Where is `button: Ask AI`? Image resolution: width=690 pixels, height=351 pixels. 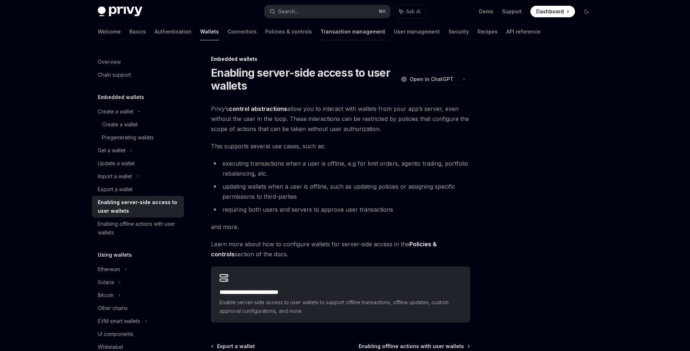
button: Ask AI is located at coordinates (410, 12).